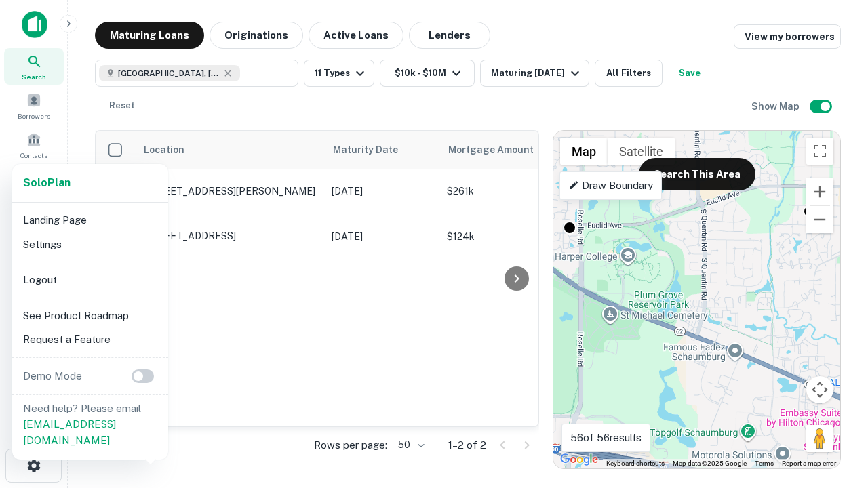 The width and height of the screenshot is (868, 488). What do you see at coordinates (90, 280) in the screenshot?
I see `li: Logout` at bounding box center [90, 280].